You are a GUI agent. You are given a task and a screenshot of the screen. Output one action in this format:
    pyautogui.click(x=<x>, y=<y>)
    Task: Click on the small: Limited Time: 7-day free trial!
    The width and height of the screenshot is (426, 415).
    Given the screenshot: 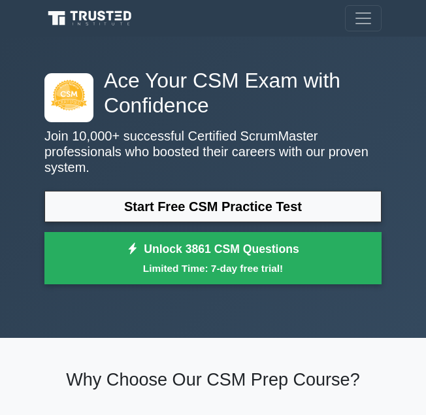 What is the action you would take?
    pyautogui.click(x=213, y=268)
    